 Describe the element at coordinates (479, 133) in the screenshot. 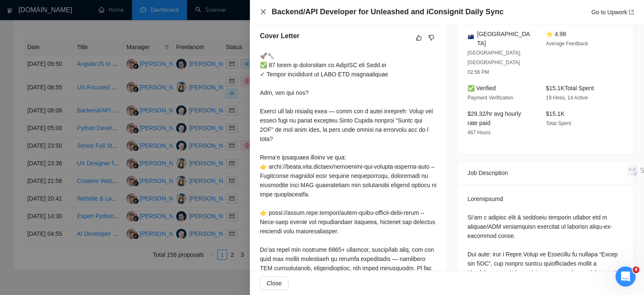

I see `span: 467 Hours` at that location.